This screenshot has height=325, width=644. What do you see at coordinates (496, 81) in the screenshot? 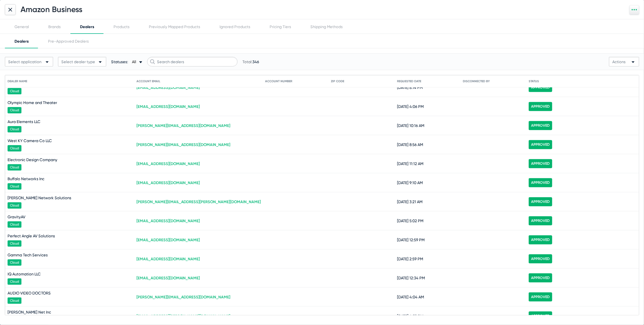
I see `mat-header-cell: Disconnected By` at bounding box center [496, 81].